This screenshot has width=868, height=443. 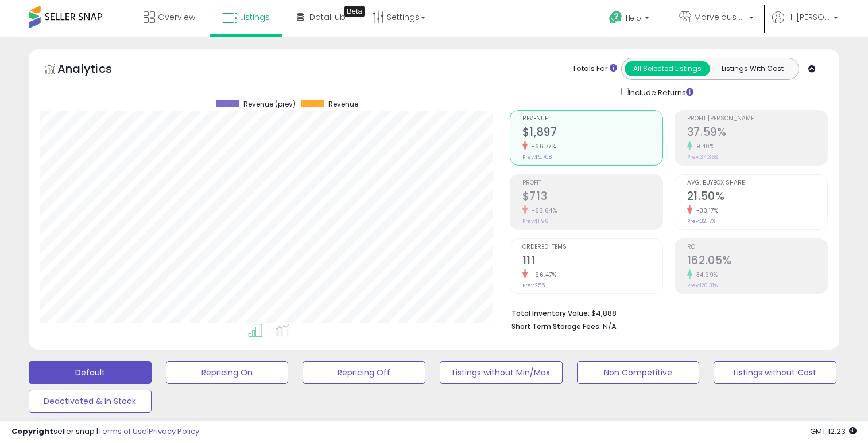 What do you see at coordinates (610, 326) in the screenshot?
I see `span: N/A` at bounding box center [610, 326].